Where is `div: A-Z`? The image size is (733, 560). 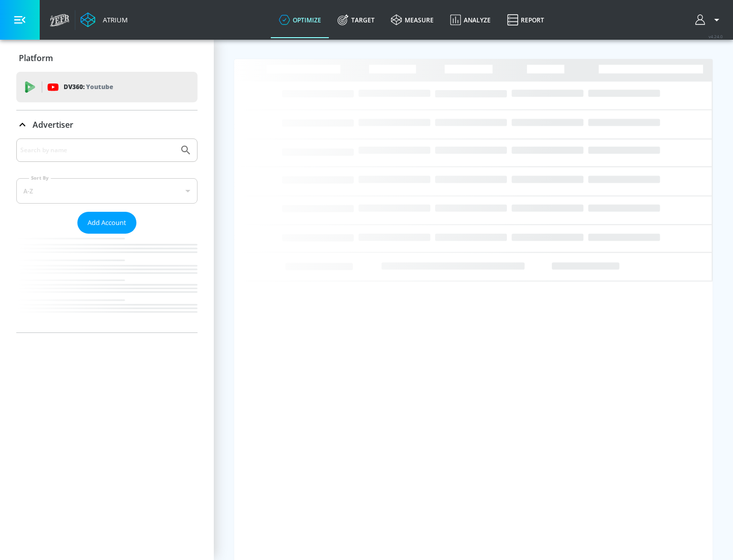
div: A-Z is located at coordinates (107, 191).